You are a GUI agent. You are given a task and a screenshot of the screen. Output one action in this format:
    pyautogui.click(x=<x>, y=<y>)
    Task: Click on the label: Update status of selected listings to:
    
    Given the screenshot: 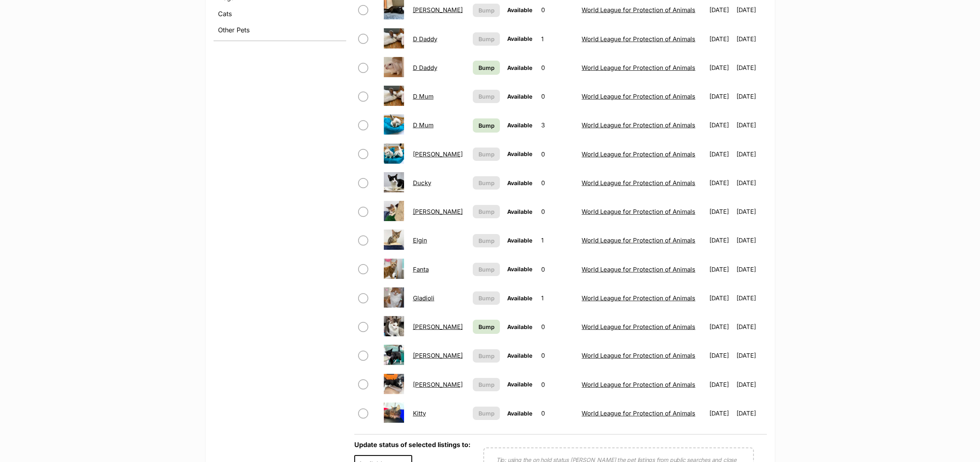 What is the action you would take?
    pyautogui.click(x=412, y=444)
    